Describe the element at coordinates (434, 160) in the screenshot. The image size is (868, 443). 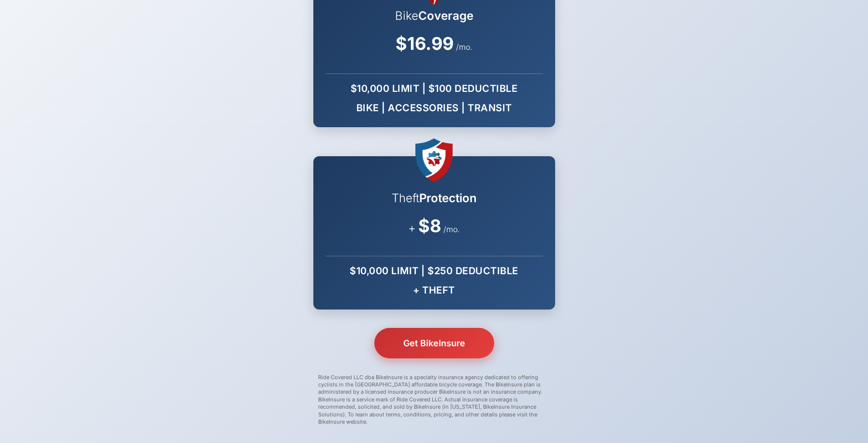
I see `img: BikeInsure` at that location.